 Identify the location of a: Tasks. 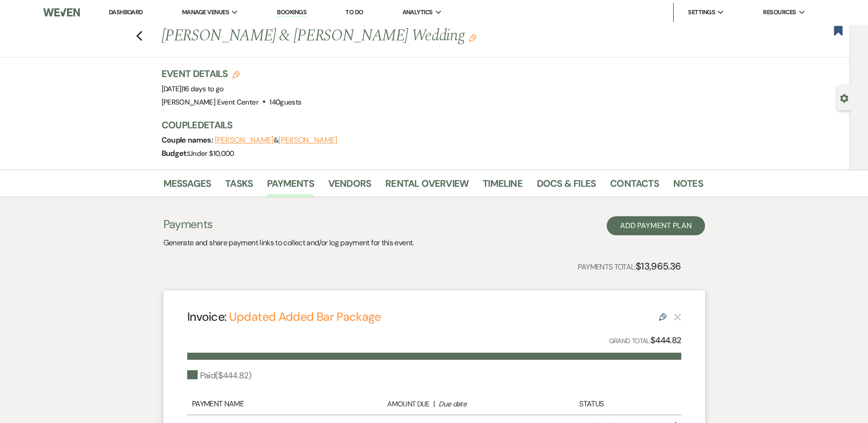
(239, 186).